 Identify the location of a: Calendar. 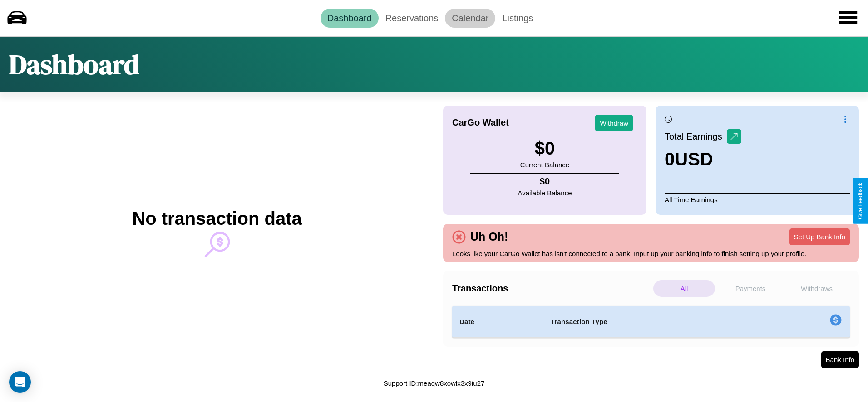
(470, 18).